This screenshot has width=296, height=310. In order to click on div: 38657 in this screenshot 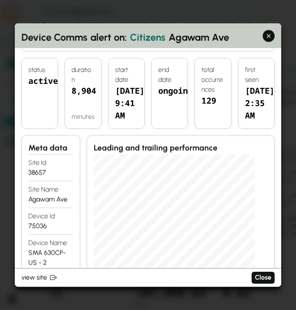, I will do `click(51, 172)`.